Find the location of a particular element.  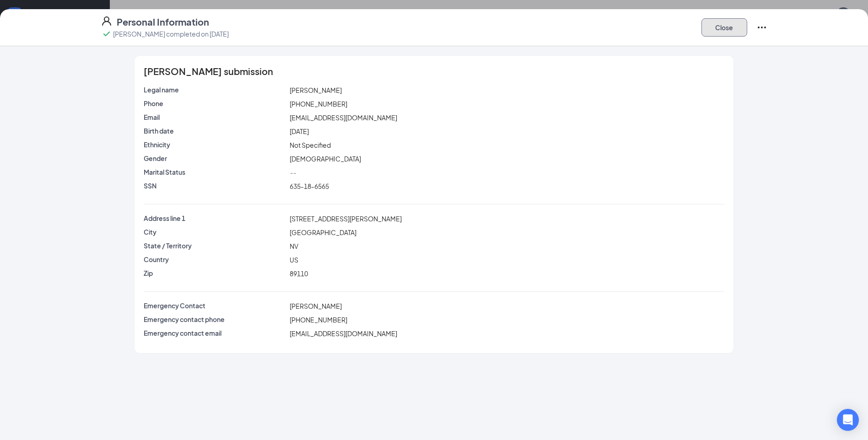

p: Ethnicity is located at coordinates (215, 145).